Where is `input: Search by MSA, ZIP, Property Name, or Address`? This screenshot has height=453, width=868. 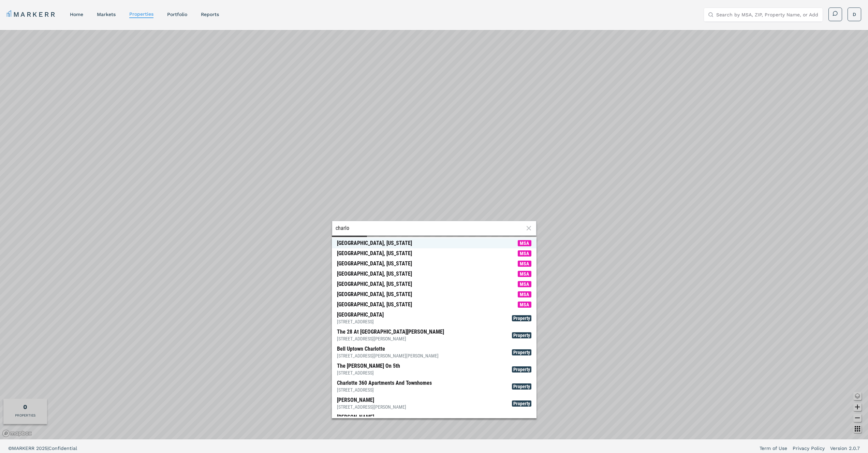
input: Search by MSA, ZIP, Property Name, or Address is located at coordinates (767, 15).